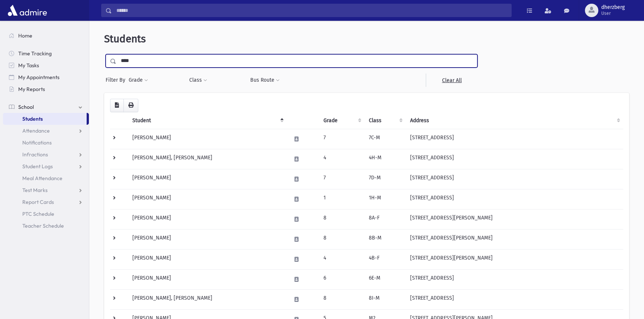 The width and height of the screenshot is (644, 319). I want to click on span: Notifications, so click(37, 143).